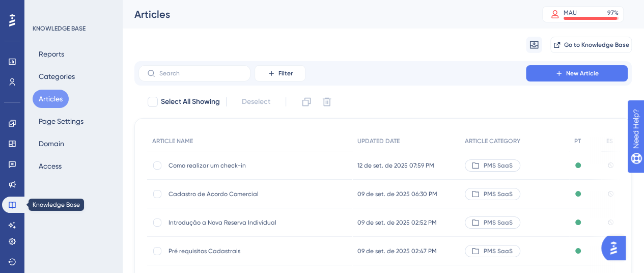 The image size is (644, 273). What do you see at coordinates (395, 165) in the screenshot?
I see `span: 12 de set. de 2025 07:59 PM` at bounding box center [395, 165].